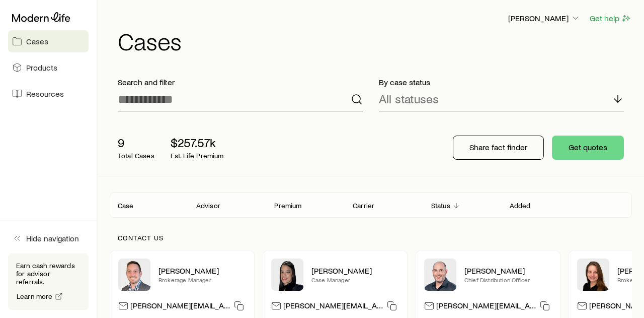  What do you see at coordinates (197, 142) in the screenshot?
I see `p: $257.57k` at bounding box center [197, 142].